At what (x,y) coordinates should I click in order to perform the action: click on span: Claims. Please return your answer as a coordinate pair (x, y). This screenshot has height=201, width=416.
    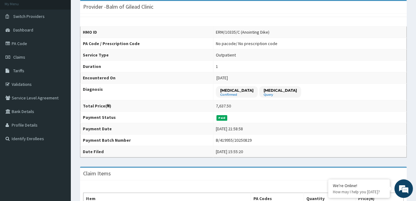
    Looking at the image, I should click on (19, 57).